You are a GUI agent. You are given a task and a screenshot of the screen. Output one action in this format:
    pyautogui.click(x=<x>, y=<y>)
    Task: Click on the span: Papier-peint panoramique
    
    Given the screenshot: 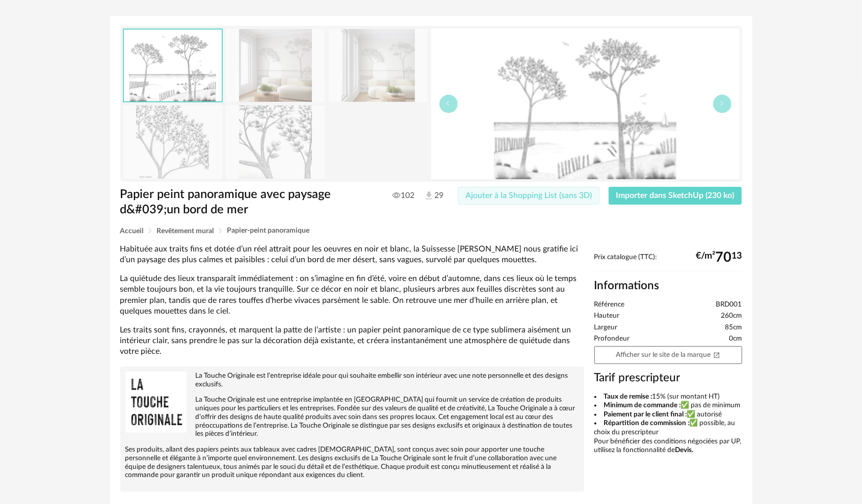 What is the action you would take?
    pyautogui.click(x=268, y=231)
    